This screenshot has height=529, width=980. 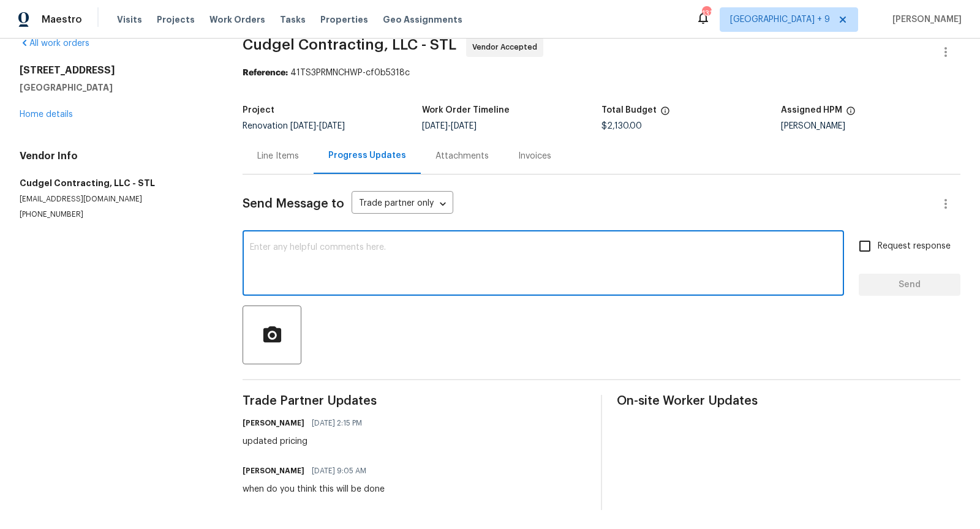 I want to click on span: The hpm assigned to this work order., so click(x=851, y=114).